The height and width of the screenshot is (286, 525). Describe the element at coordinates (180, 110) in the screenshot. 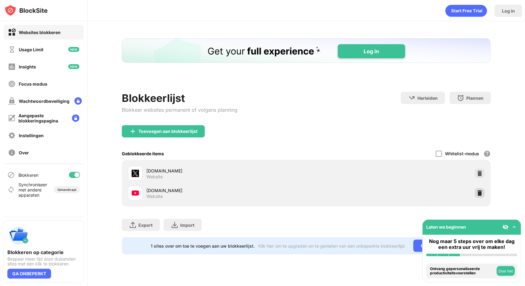

I see `div: Blokkeer websites permanent of volgens planning` at that location.